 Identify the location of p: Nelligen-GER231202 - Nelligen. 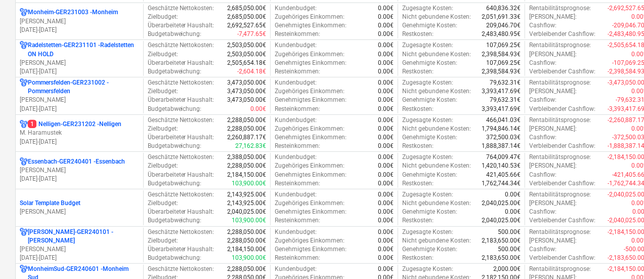
(74, 124).